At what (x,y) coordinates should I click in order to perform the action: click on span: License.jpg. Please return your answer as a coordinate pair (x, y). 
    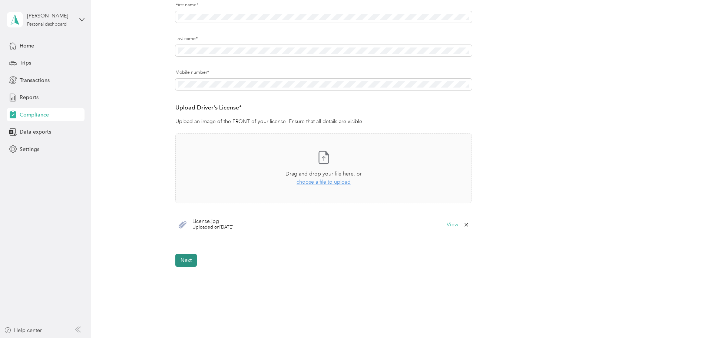
    Looking at the image, I should click on (213, 221).